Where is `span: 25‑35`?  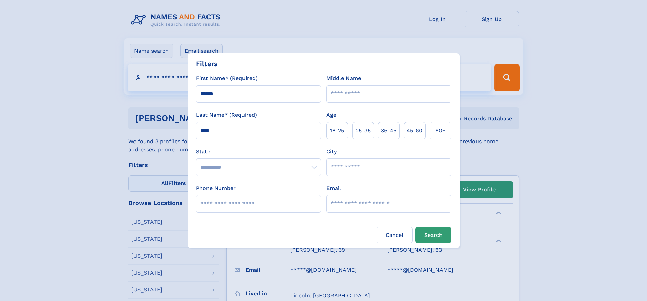 span: 25‑35 is located at coordinates (363, 131).